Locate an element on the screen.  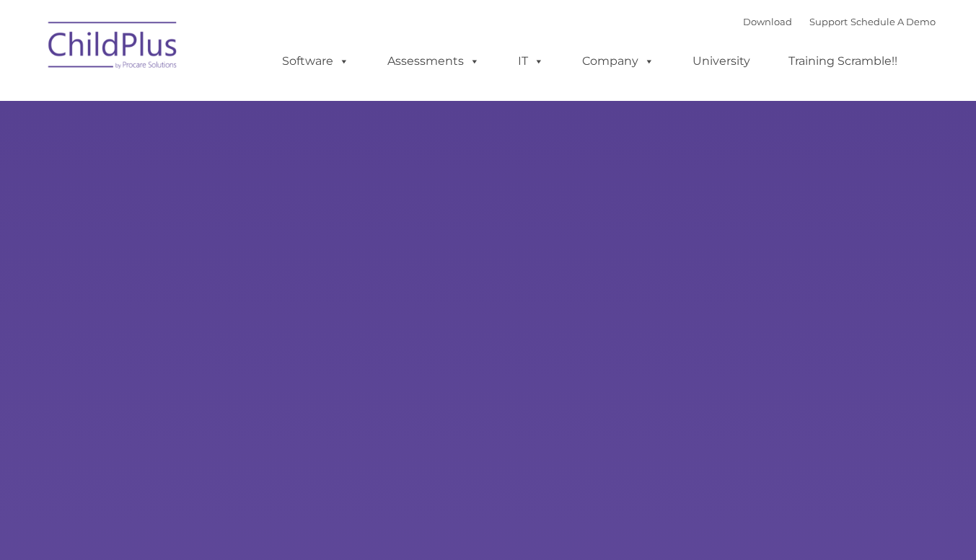
a: IT is located at coordinates (531, 61).